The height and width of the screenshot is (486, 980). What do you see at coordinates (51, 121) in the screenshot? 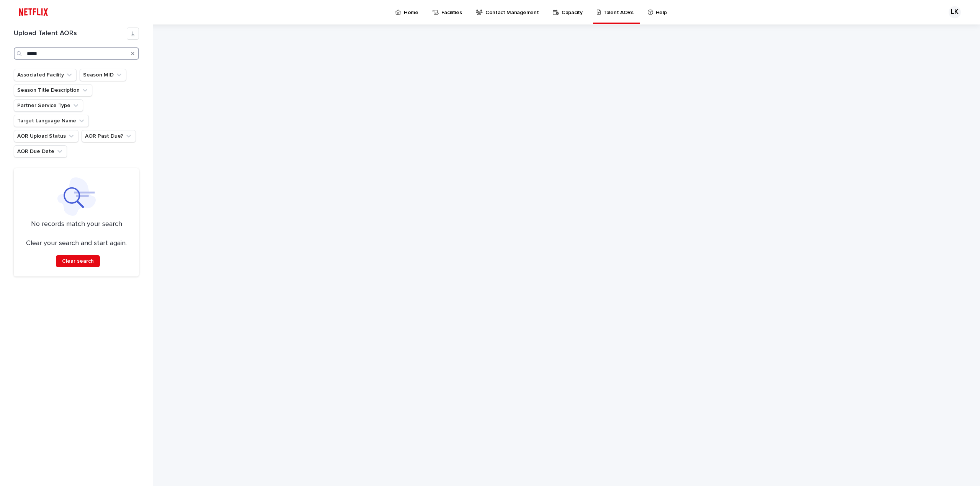
I see `button: Target Language Name` at bounding box center [51, 121].